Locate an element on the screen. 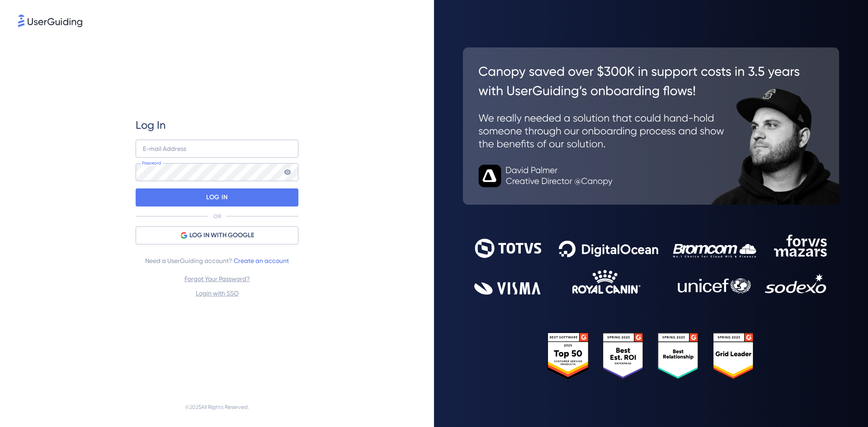  a: Create an account is located at coordinates (261, 261).